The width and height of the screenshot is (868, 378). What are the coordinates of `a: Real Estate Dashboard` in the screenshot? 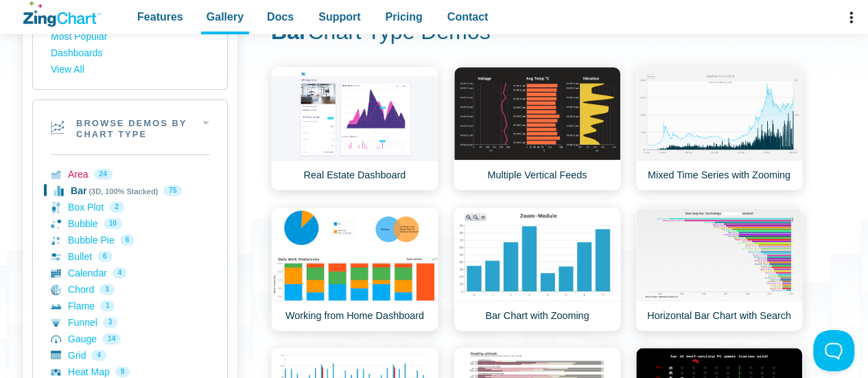 It's located at (354, 129).